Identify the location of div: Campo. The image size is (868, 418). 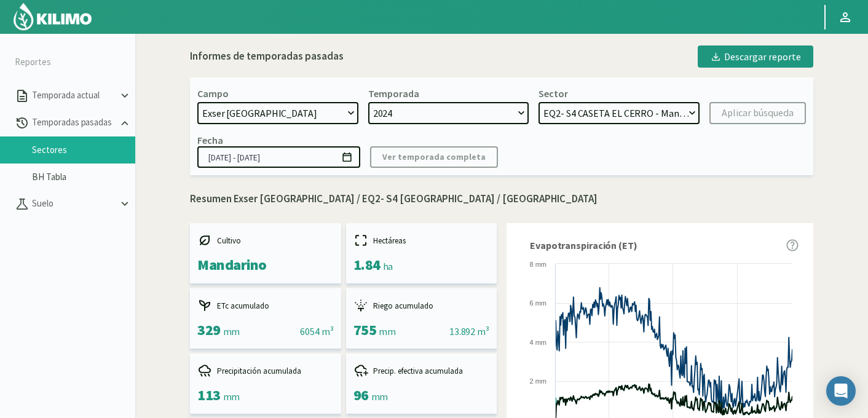
(212, 94).